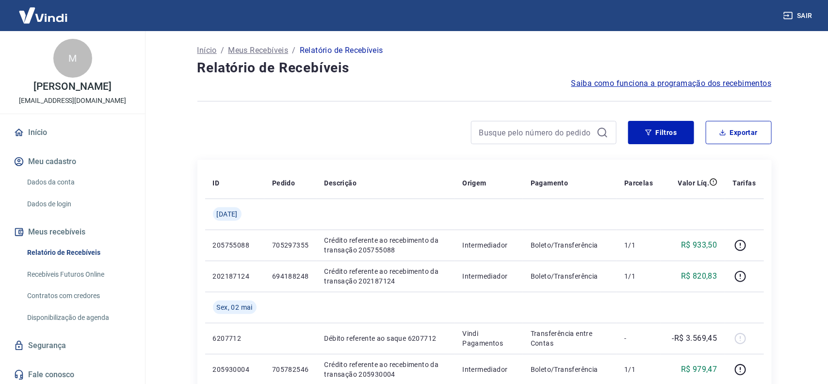 The width and height of the screenshot is (828, 384). What do you see at coordinates (489, 338) in the screenshot?
I see `p: Vindi Pagamentos` at bounding box center [489, 338].